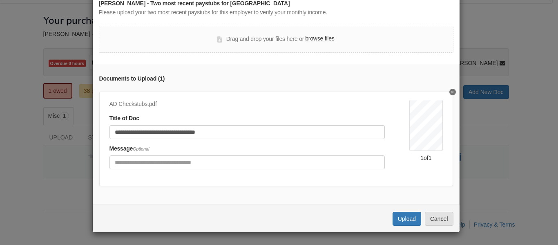  I want to click on input: Document Title, so click(247, 132).